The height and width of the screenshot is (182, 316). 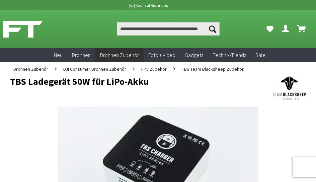 What do you see at coordinates (23, 29) in the screenshot?
I see `a: Shop Futuretrends - zur Startseite wechseln` at bounding box center [23, 29].